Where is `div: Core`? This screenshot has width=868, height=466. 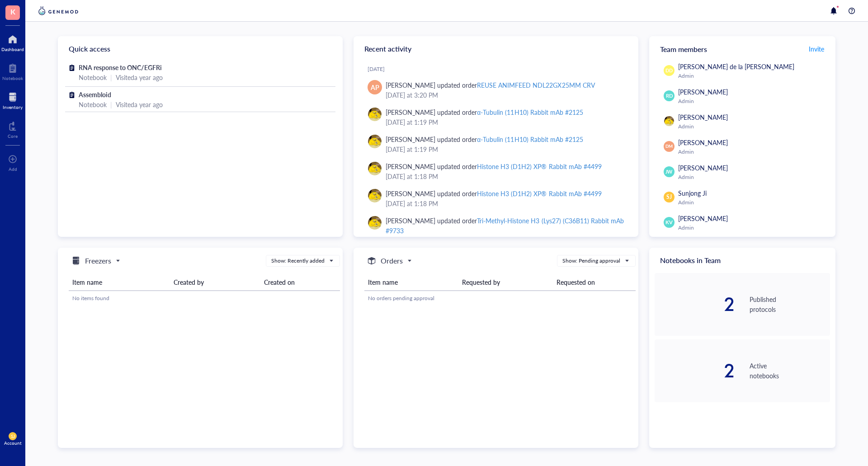 div: Core is located at coordinates (13, 136).